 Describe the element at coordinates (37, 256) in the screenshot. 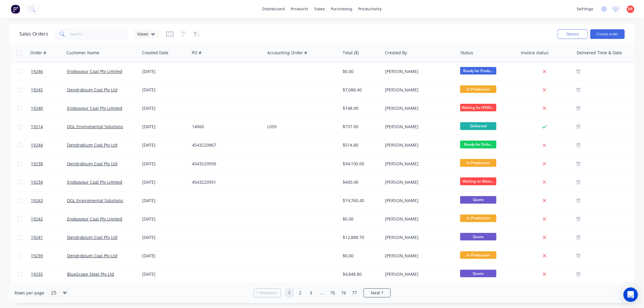

I see `span: 19239` at that location.